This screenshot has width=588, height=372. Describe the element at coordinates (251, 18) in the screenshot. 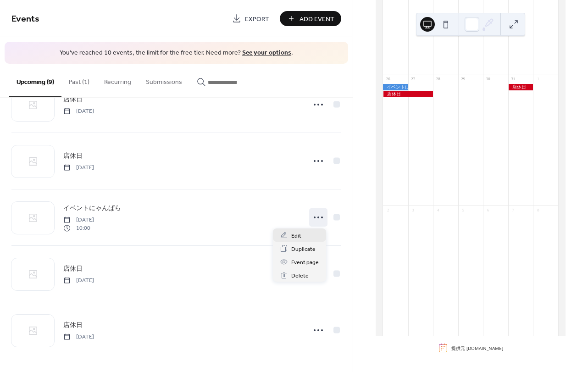

I see `a: Export` at that location.